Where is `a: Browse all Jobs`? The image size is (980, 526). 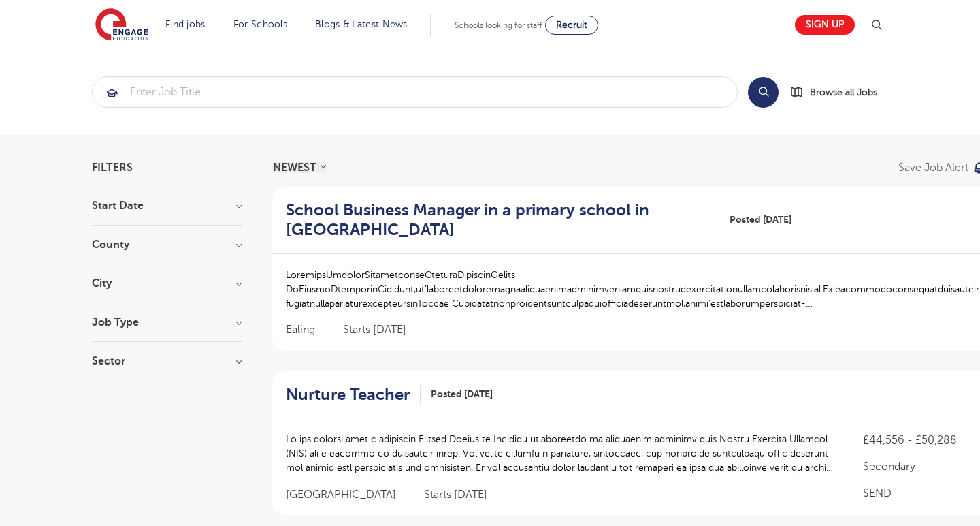
a: Browse all Jobs is located at coordinates (839, 92).